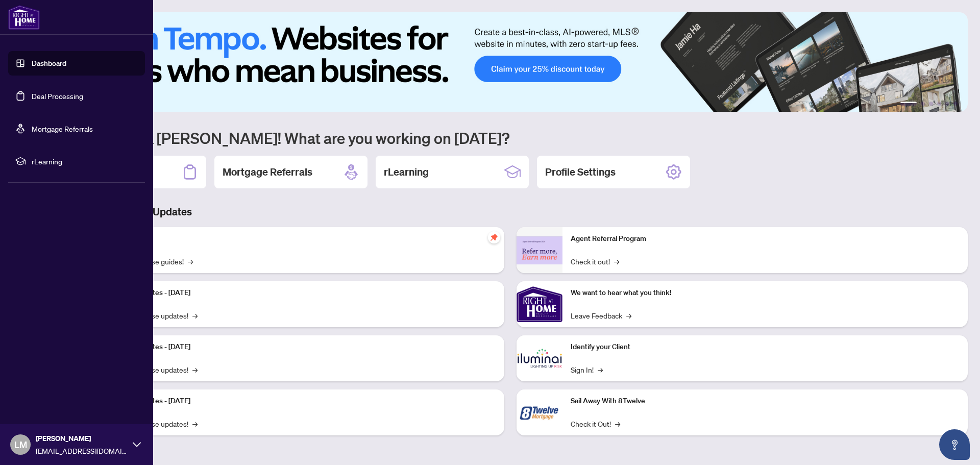  I want to click on h3: Brokerage & Industry Updates, so click(511, 212).